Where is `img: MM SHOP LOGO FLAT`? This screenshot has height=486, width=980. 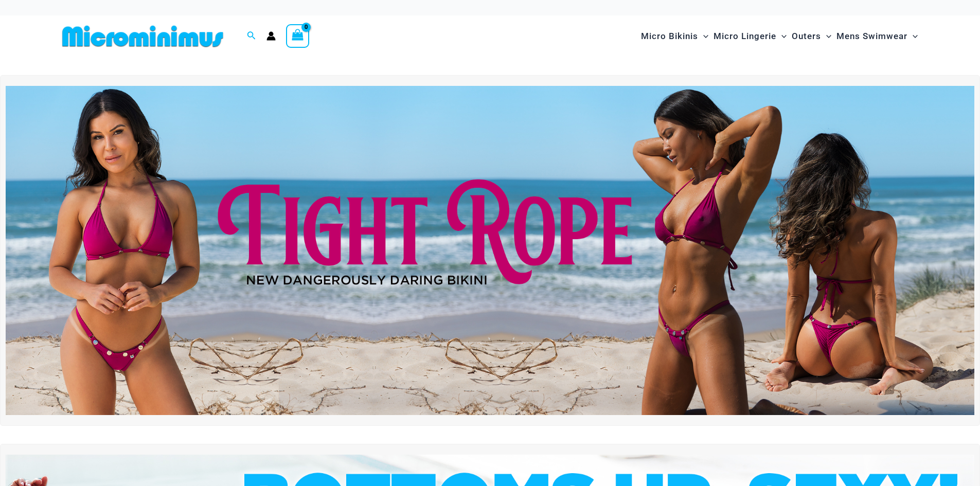 img: MM SHOP LOGO FLAT is located at coordinates (142, 36).